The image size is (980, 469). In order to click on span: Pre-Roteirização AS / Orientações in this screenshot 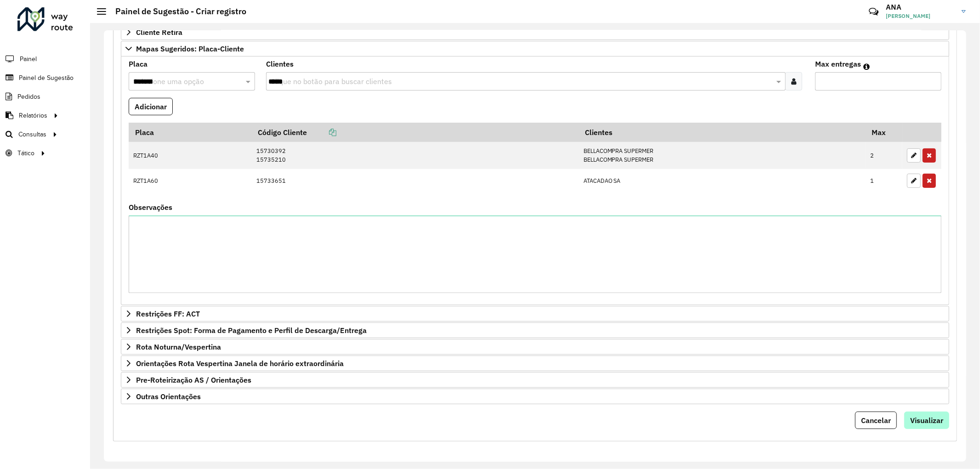, I will do `click(193, 379)`.